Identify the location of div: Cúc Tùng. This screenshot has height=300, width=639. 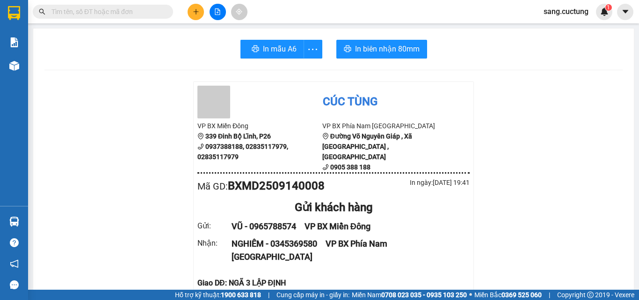
(350, 102).